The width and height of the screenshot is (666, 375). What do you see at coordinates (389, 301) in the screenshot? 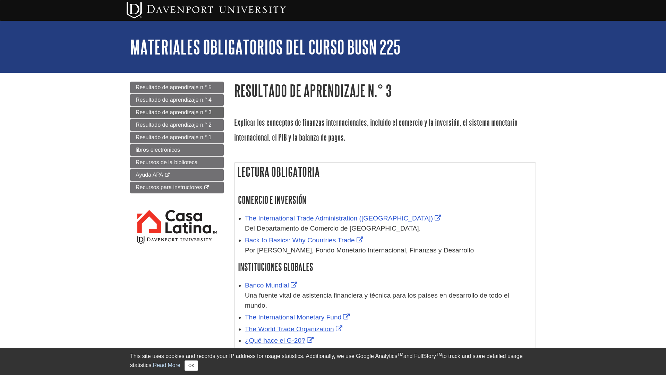
I see `div: Una fuente vital de asistencia financiera y técnica para los países en desarrollo de todo el mundo.` at bounding box center [389, 301].